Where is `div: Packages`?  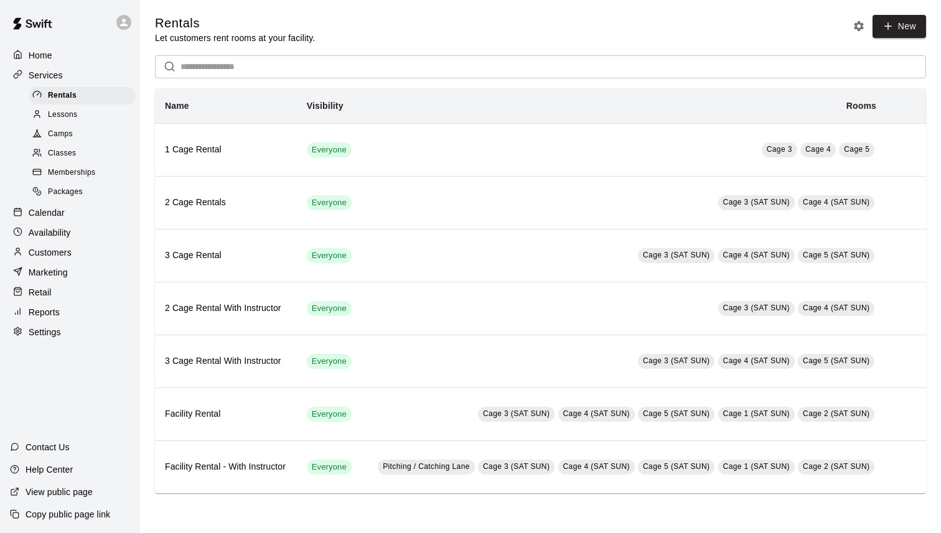
div: Packages is located at coordinates (82, 192).